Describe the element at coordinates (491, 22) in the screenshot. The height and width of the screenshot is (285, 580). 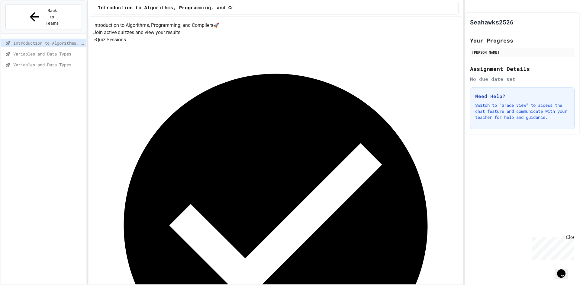
I see `h1: Seahawks2526` at that location.